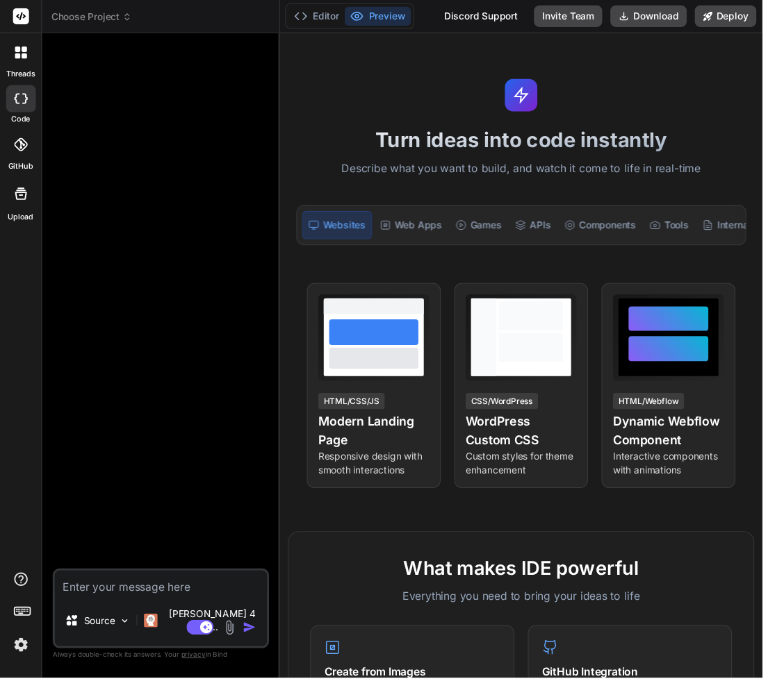 The width and height of the screenshot is (784, 697). I want to click on label: Upload, so click(22, 223).